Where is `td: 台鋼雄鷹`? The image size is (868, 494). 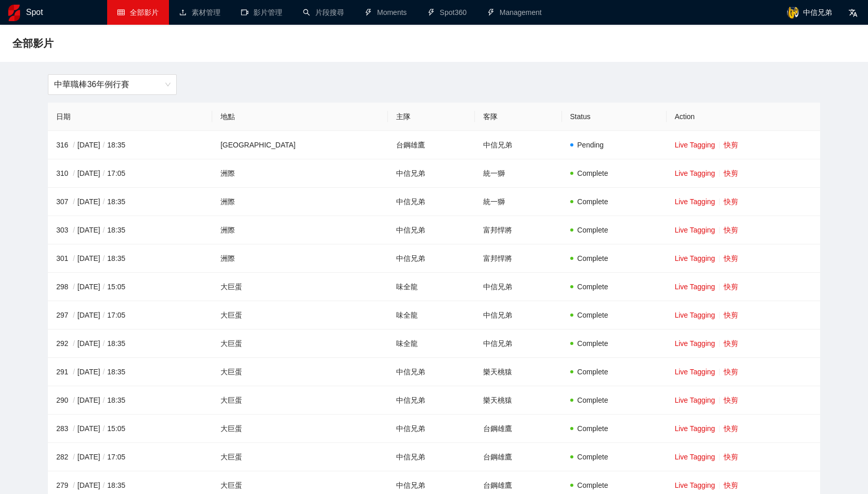
td: 台鋼雄鷹 is located at coordinates (518, 428).